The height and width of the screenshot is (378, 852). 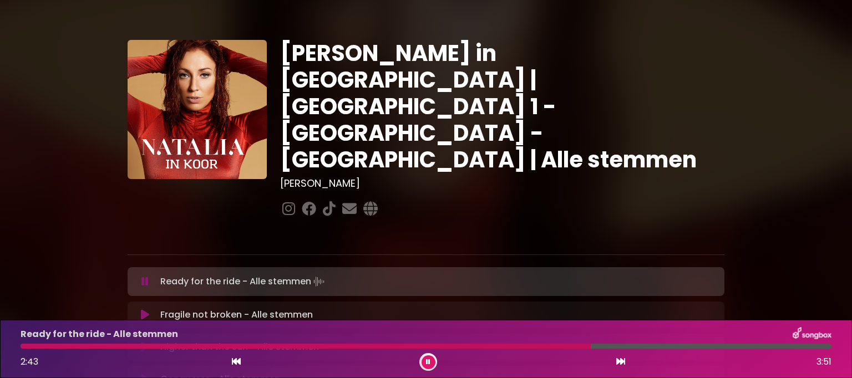 I want to click on p: Fragile not broken - Alle stemmen, so click(x=236, y=315).